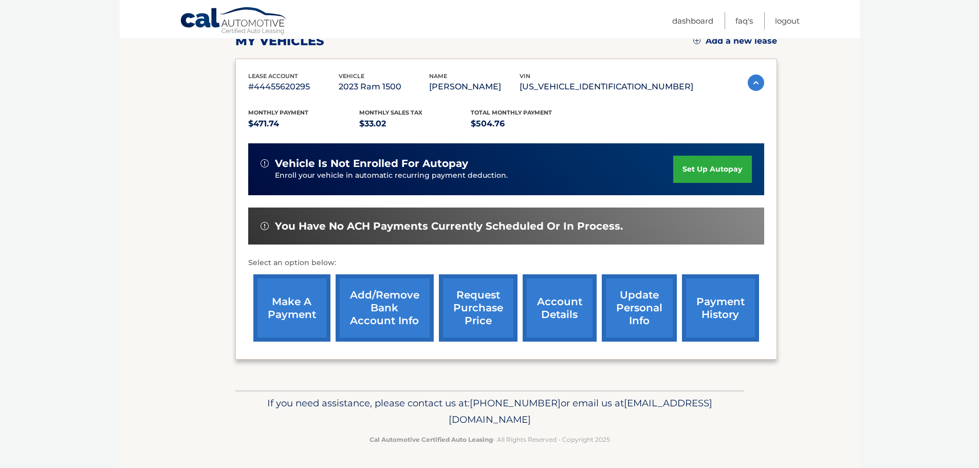  Describe the element at coordinates (697, 41) in the screenshot. I see `img: add.svg` at that location.